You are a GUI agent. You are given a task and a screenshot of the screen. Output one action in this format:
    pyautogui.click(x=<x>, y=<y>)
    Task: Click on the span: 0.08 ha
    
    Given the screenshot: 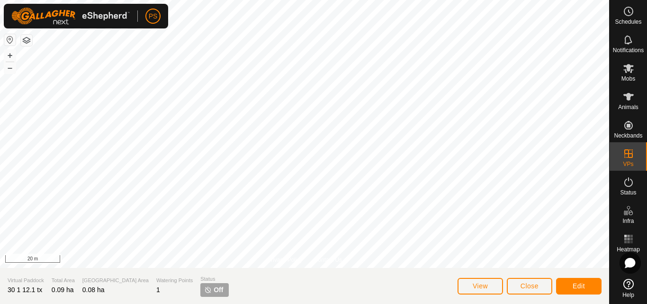 What is the action you would take?
    pyautogui.click(x=93, y=289)
    